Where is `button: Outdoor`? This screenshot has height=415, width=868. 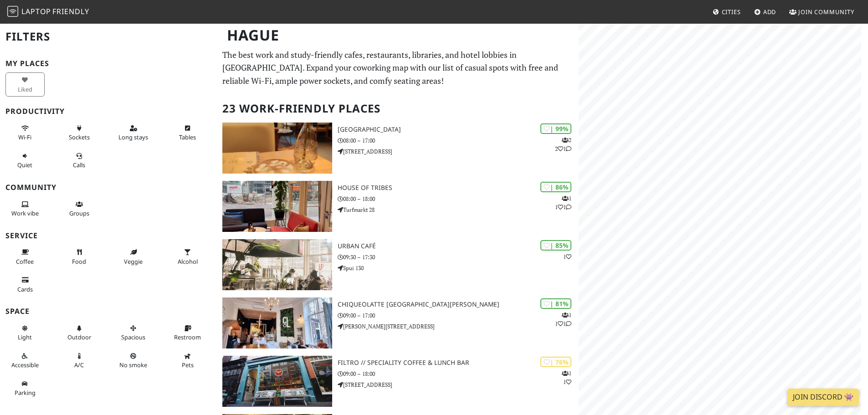 button: Outdoor is located at coordinates (80, 332).